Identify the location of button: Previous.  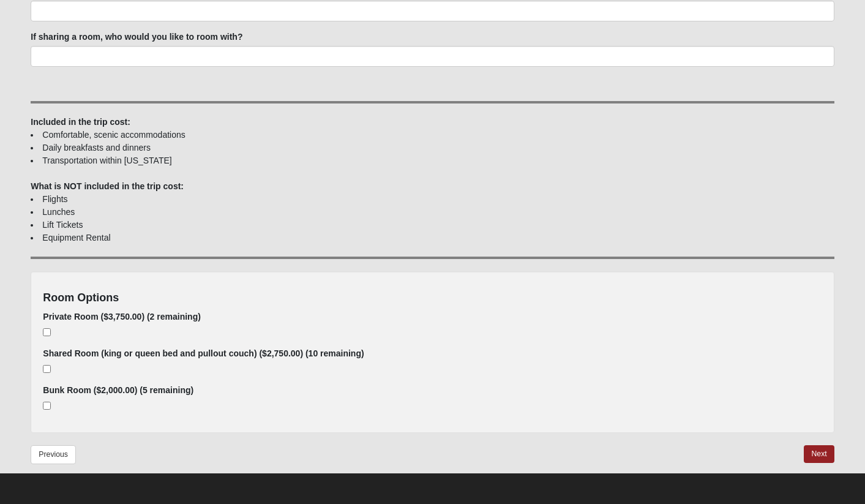
(53, 454).